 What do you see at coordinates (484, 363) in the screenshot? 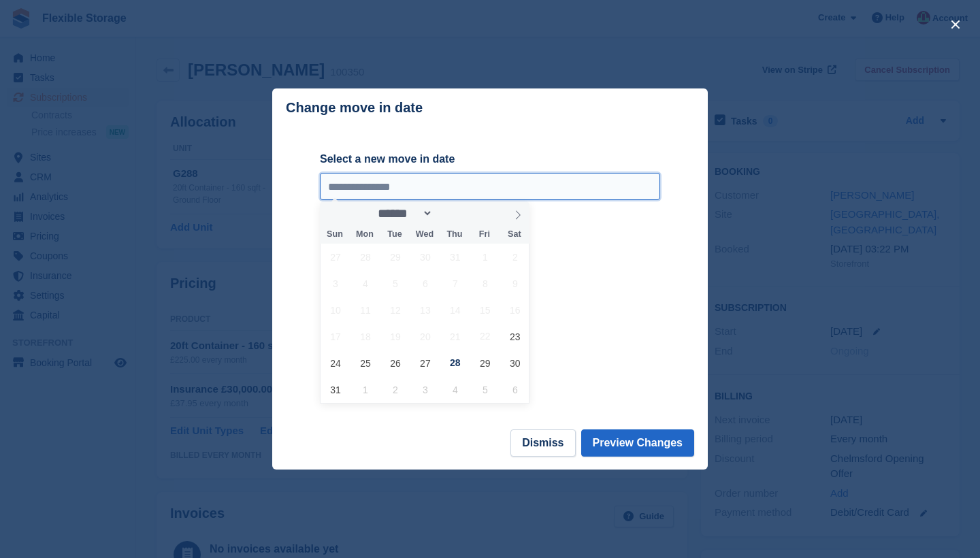
I see `span: August 29, 2025` at bounding box center [484, 363].